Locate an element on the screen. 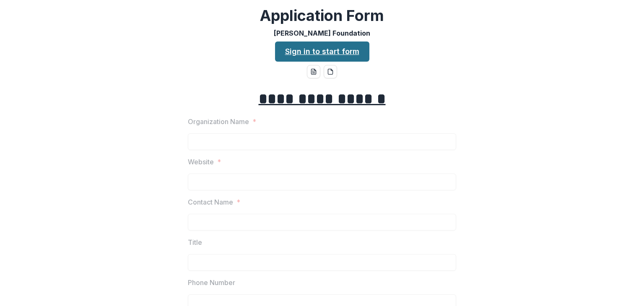 This screenshot has height=306, width=644. p: Website is located at coordinates (201, 162).